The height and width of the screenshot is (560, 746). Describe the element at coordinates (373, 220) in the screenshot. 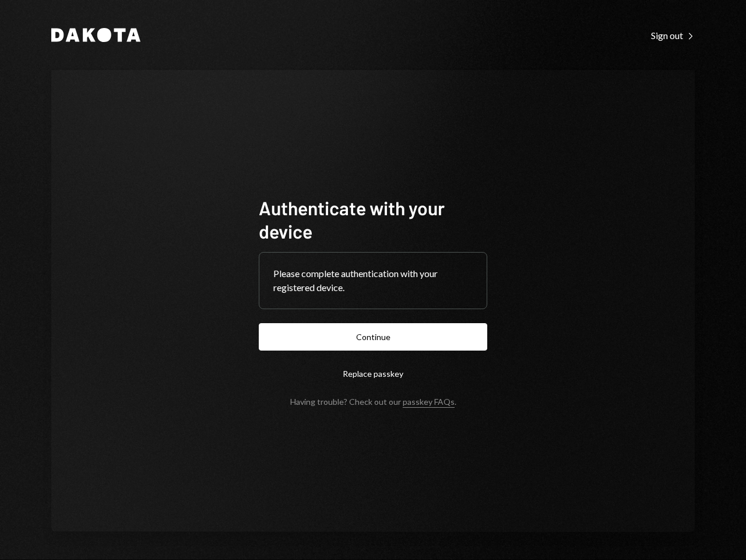

I see `h1: Authenticate with your device` at that location.